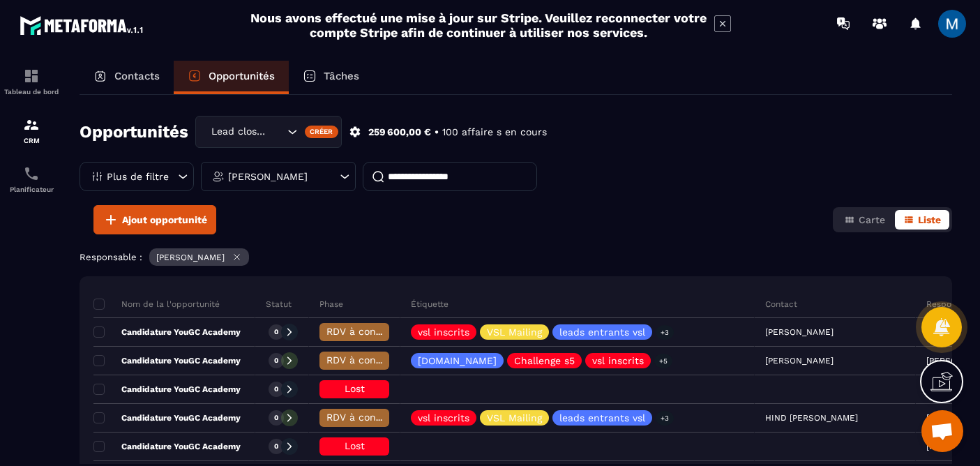 The image size is (980, 466). What do you see at coordinates (322, 132) in the screenshot?
I see `div: Créer` at bounding box center [322, 132].